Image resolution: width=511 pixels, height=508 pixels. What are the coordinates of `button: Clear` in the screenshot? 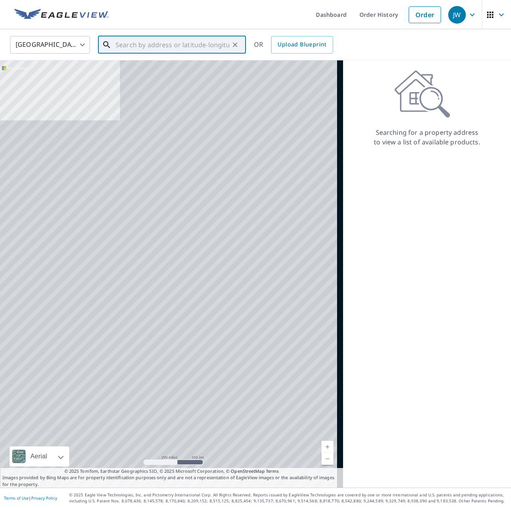 It's located at (235, 45).